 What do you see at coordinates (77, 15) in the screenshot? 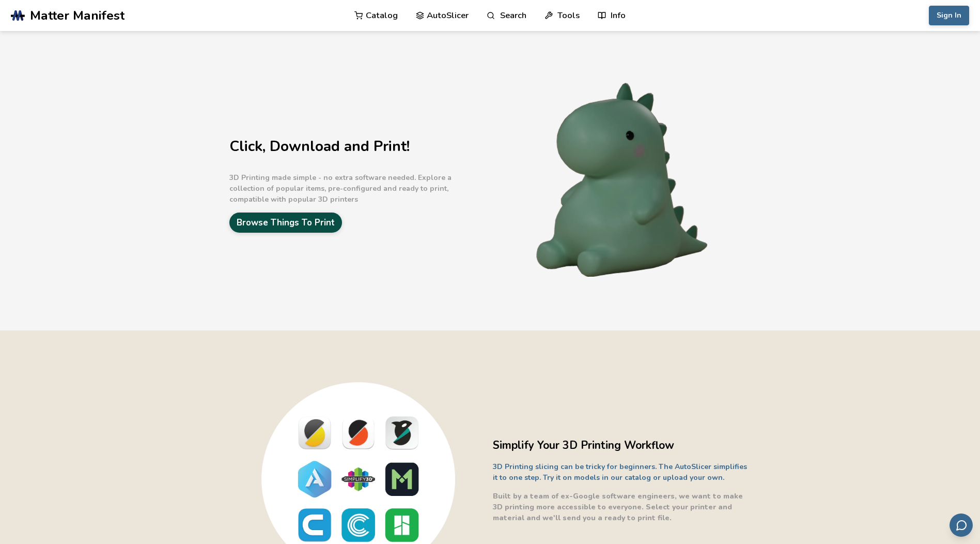
I see `span: Matter Manifest` at bounding box center [77, 15].